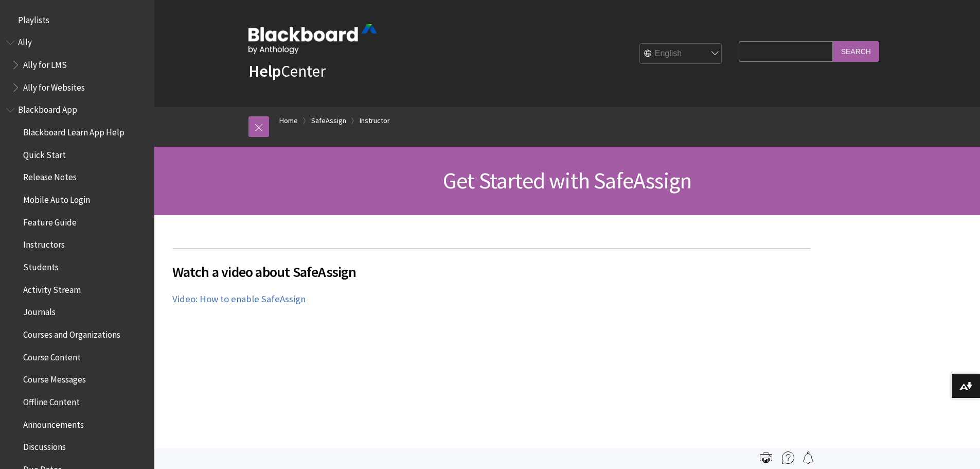 This screenshot has height=469, width=980. I want to click on span: Get Started with SafeAssign, so click(567, 180).